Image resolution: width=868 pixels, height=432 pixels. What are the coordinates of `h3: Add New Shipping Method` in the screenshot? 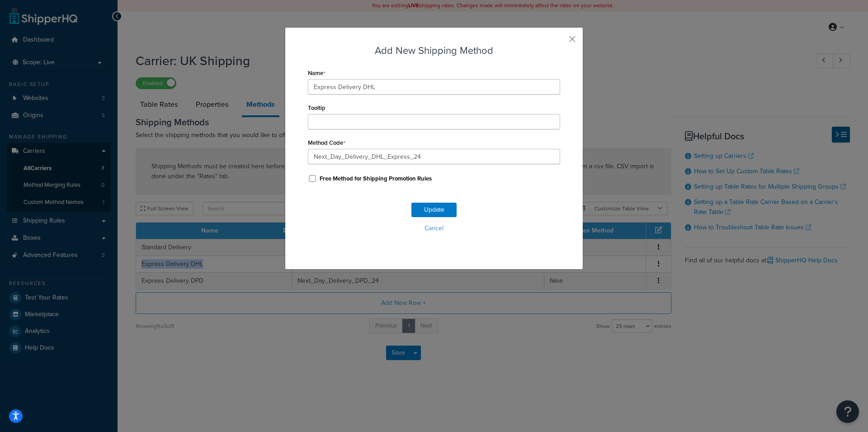 It's located at (434, 51).